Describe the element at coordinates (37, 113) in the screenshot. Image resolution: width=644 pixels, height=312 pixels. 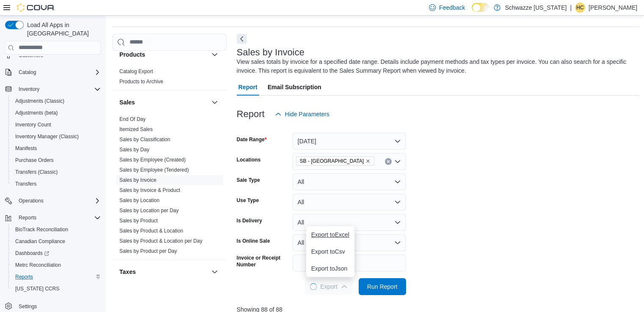
I see `span: Adjustments (beta)` at that location.